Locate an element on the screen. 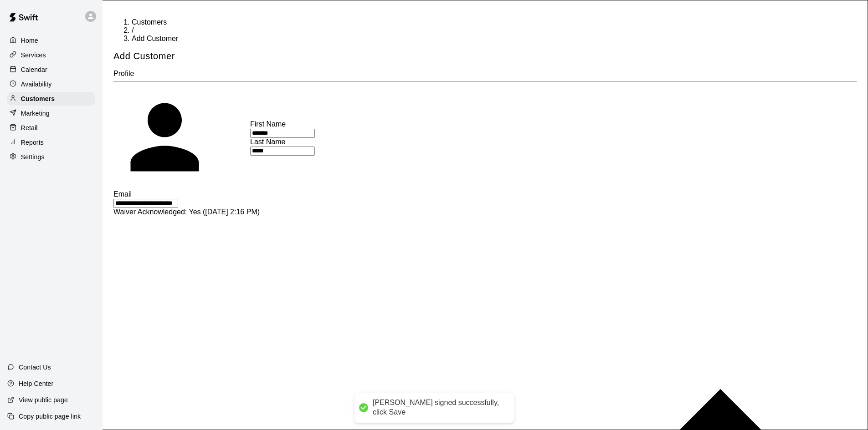 The width and height of the screenshot is (868, 430). span: Add Customer is located at coordinates (155, 38).